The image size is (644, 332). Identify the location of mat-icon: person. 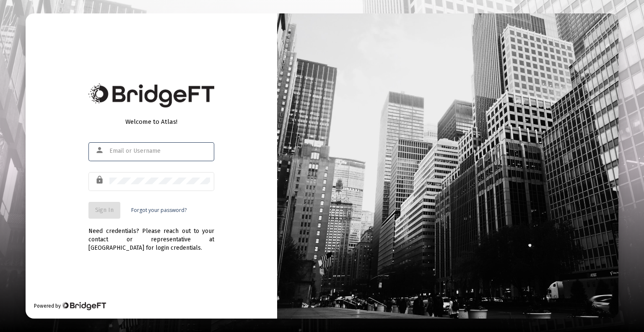
(100, 150).